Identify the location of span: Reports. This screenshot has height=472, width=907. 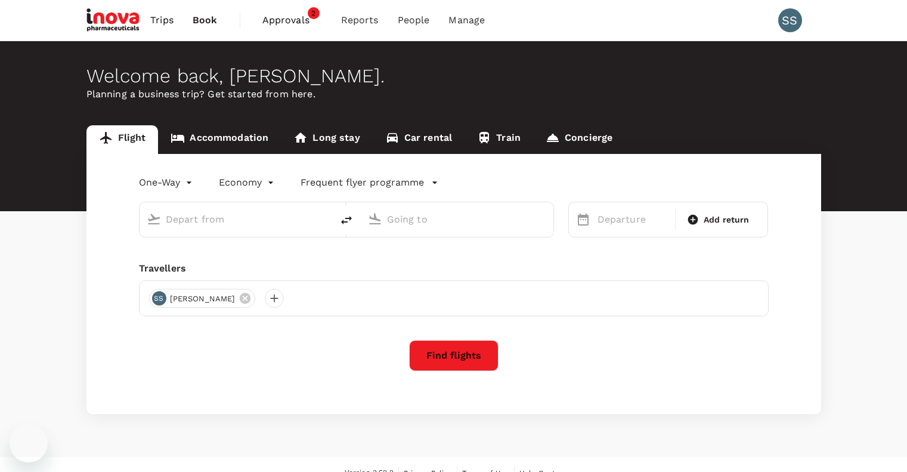
(360, 20).